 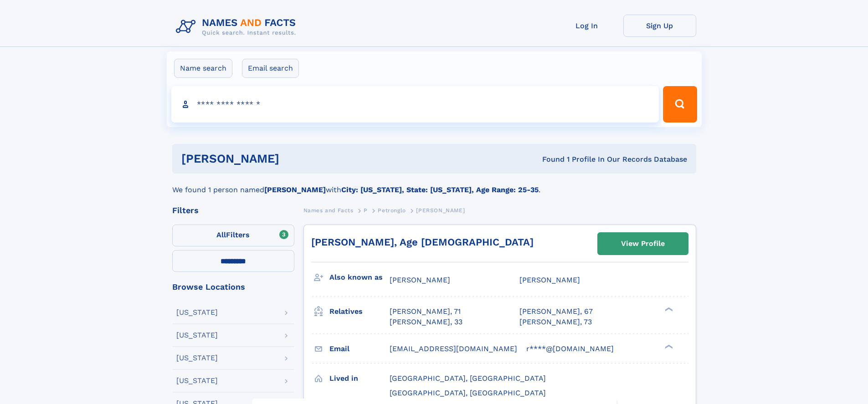 I want to click on a: Names and Facts, so click(x=328, y=210).